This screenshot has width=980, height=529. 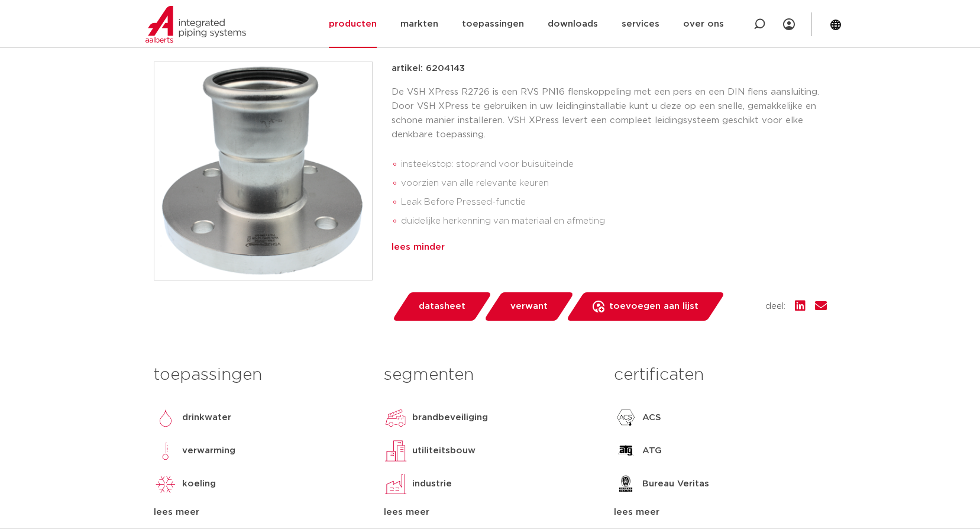 What do you see at coordinates (490, 375) in the screenshot?
I see `h3: segmenten` at bounding box center [490, 375].